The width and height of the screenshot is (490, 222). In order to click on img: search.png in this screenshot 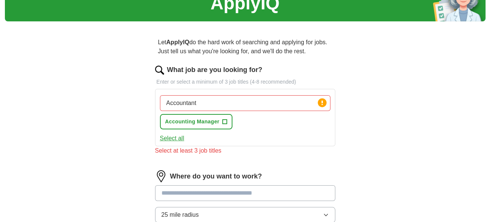, I will do `click(160, 70)`.